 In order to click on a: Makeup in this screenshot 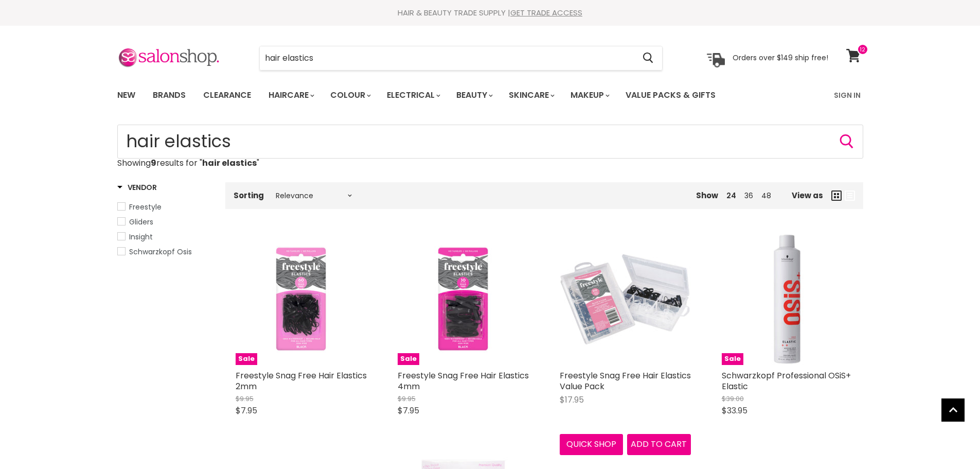, I will do `click(589, 95)`.